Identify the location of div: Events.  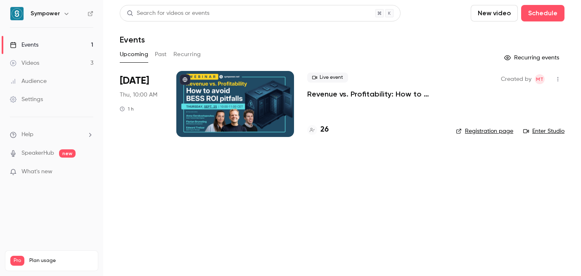
(24, 45).